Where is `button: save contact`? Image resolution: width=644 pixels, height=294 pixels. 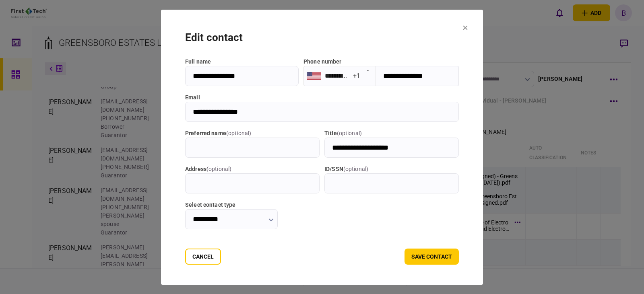 button: save contact is located at coordinates (432, 257).